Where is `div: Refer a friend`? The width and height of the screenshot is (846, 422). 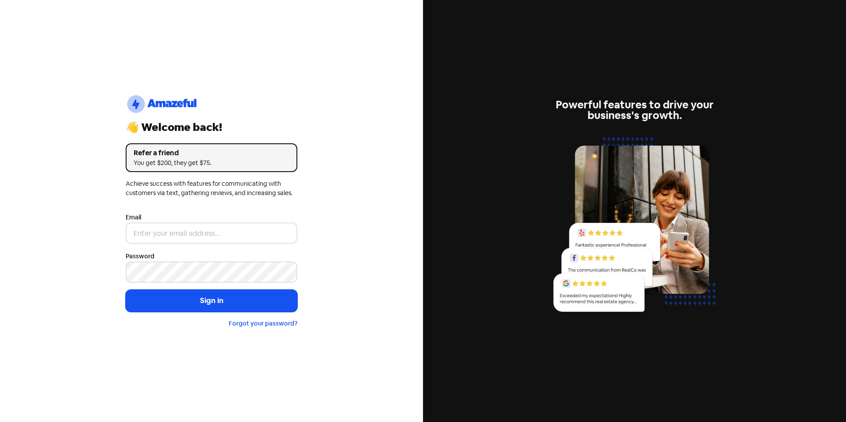
div: Refer a friend is located at coordinates (212, 153).